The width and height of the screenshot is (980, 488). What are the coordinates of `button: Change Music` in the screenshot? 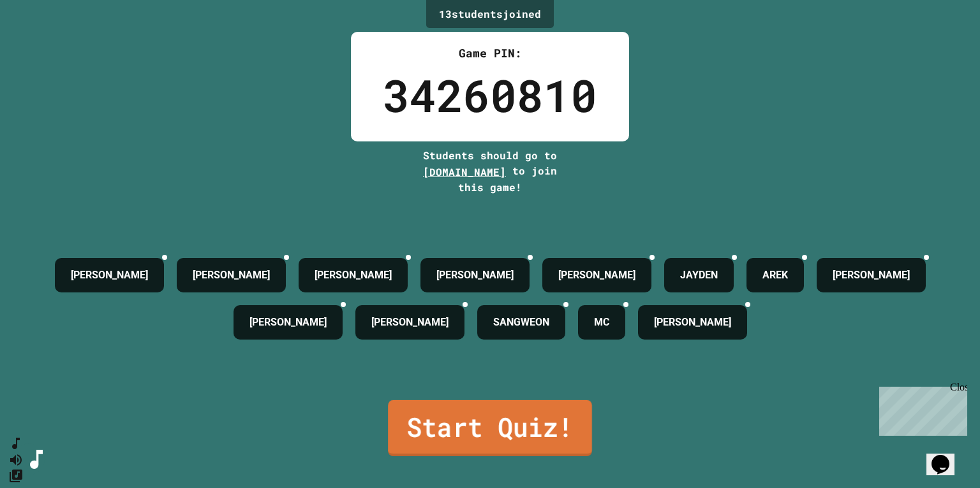 It's located at (16, 476).